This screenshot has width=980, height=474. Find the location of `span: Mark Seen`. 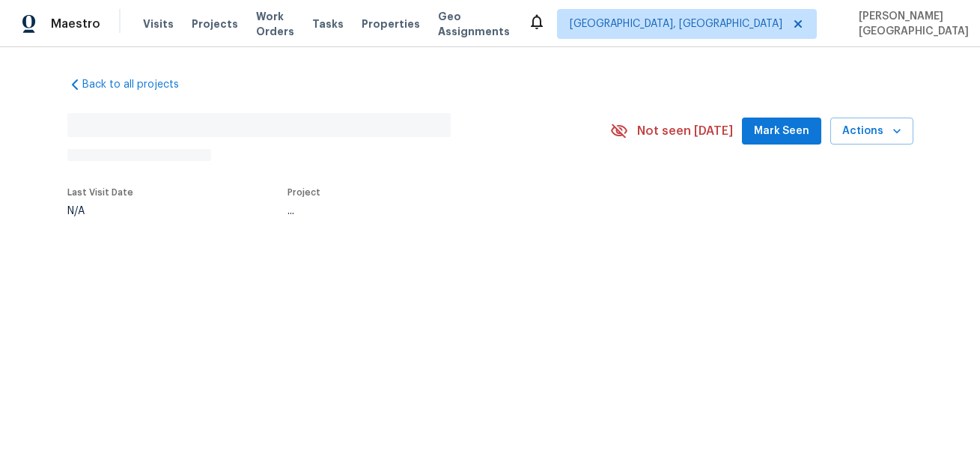

span: Mark Seen is located at coordinates (782, 131).